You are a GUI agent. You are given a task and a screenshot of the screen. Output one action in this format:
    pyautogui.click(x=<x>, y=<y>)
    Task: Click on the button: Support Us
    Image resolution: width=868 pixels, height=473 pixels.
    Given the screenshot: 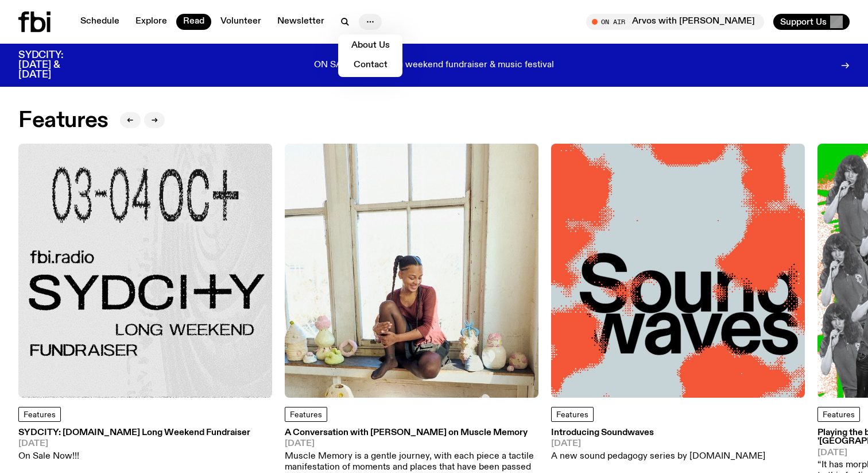 What is the action you would take?
    pyautogui.click(x=811, y=22)
    